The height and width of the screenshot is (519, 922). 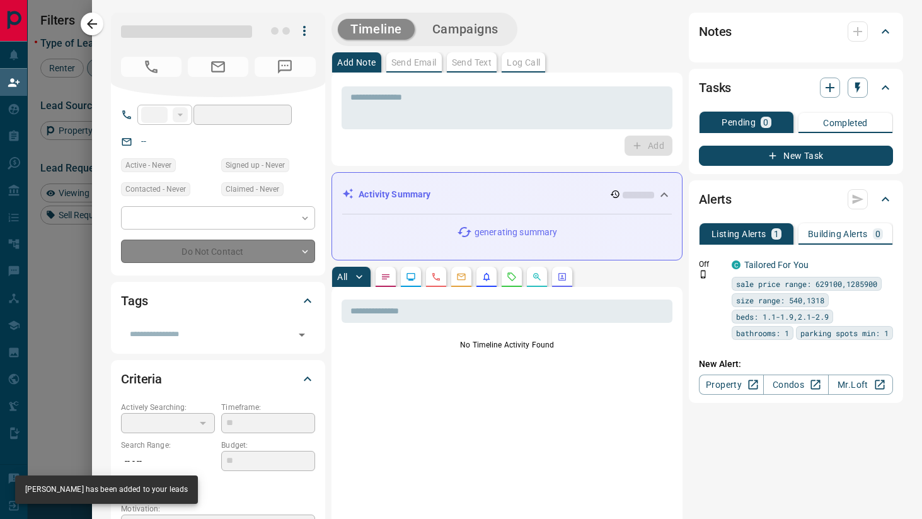 What do you see at coordinates (780, 300) in the screenshot?
I see `span: size range: 540,1318` at bounding box center [780, 300].